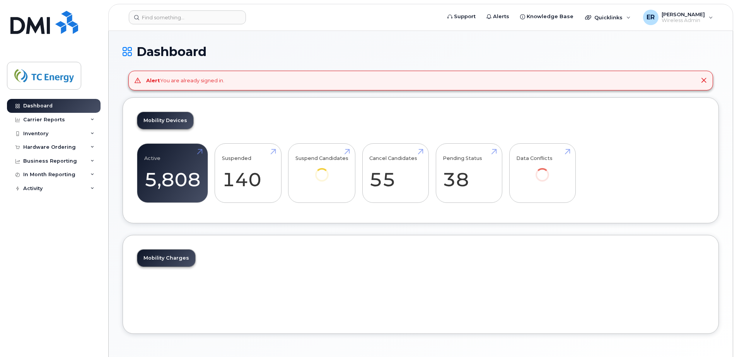  Describe the element at coordinates (542, 170) in the screenshot. I see `a: Data Conflicts` at that location.